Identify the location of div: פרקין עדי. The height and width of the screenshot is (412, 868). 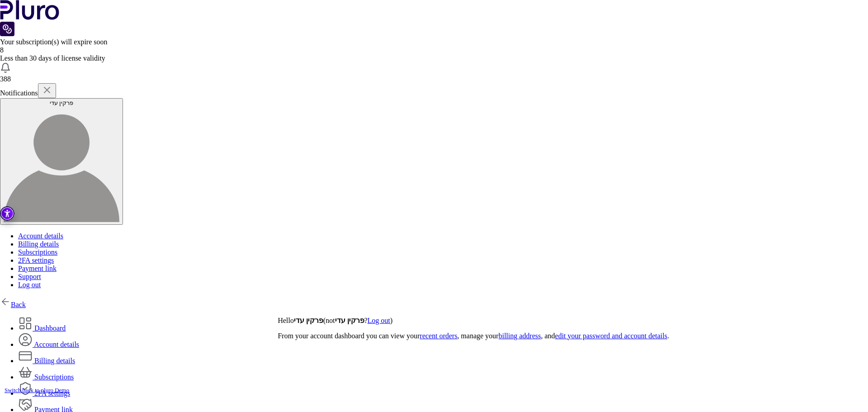
(62, 103).